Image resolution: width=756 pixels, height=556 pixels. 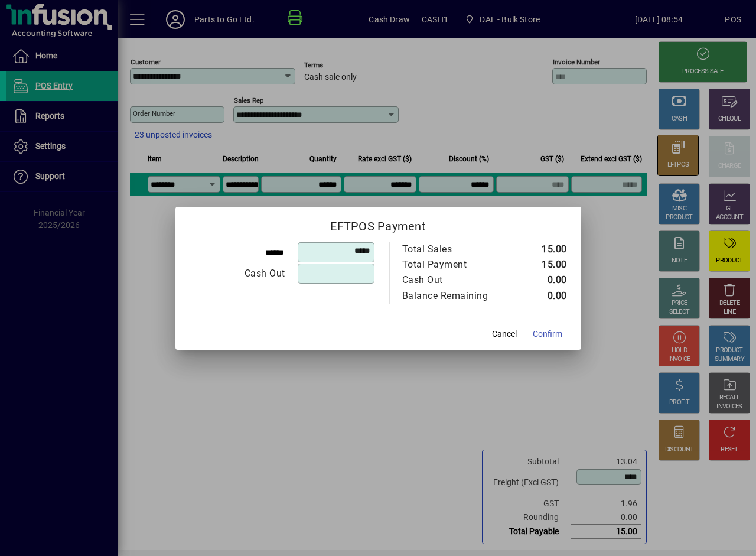 What do you see at coordinates (548, 334) in the screenshot?
I see `button: Confirm` at bounding box center [548, 334].